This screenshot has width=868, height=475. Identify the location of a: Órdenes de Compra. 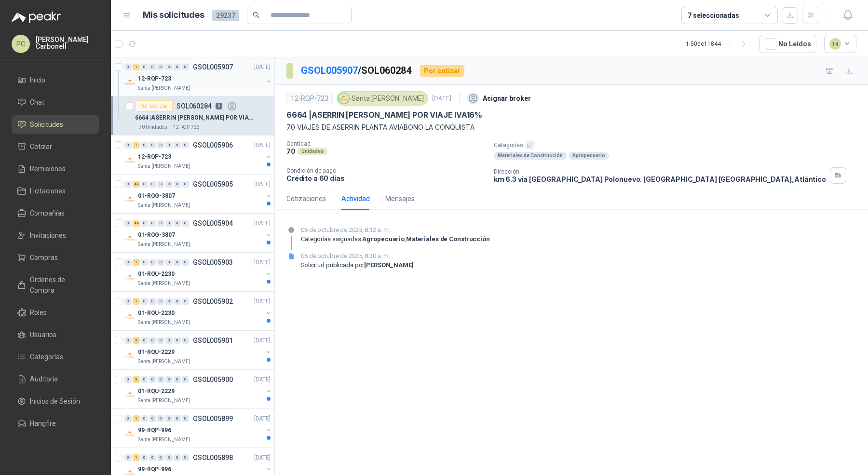
(56, 285).